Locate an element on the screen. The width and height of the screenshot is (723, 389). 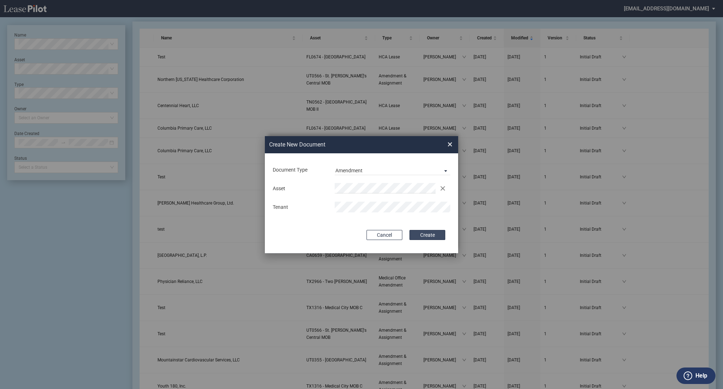
div: Tenant is located at coordinates (299, 207).